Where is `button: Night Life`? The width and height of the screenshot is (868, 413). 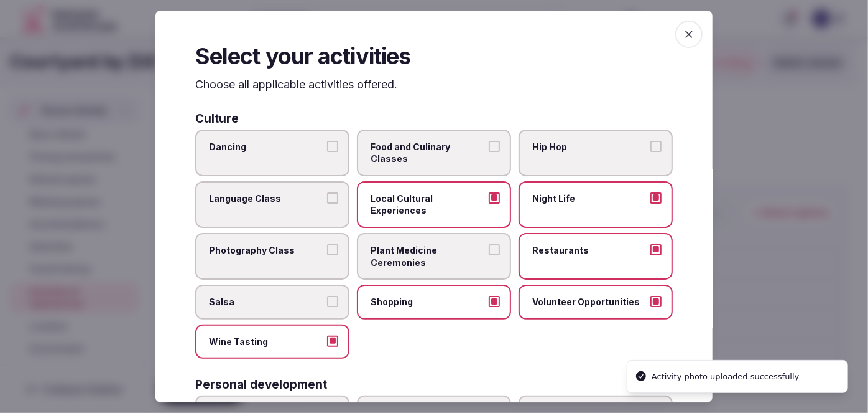 button: Night Life is located at coordinates (656, 197).